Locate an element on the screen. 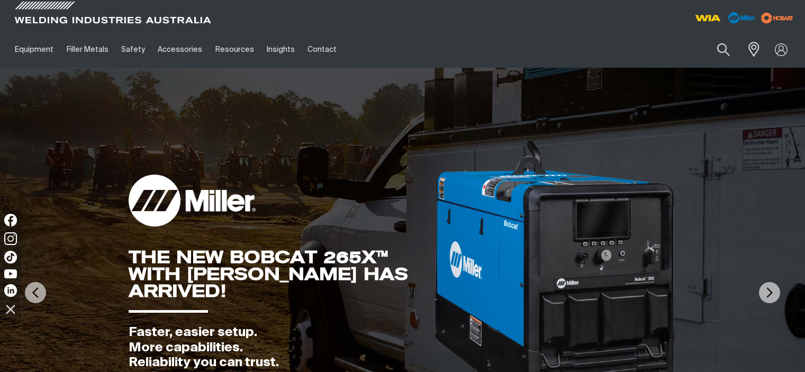  img: hide socials is located at coordinates (11, 309).